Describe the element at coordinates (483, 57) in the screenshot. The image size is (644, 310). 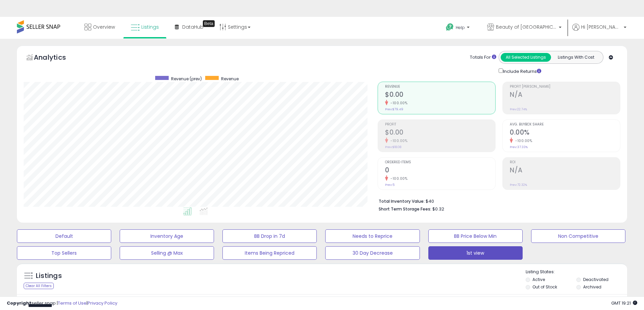
I see `div: Totals For` at that location.